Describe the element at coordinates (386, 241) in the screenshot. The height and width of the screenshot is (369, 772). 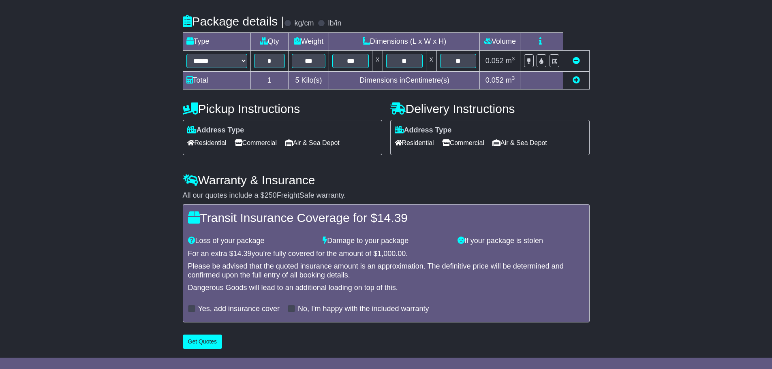
I see `div: Damage to your package` at that location.